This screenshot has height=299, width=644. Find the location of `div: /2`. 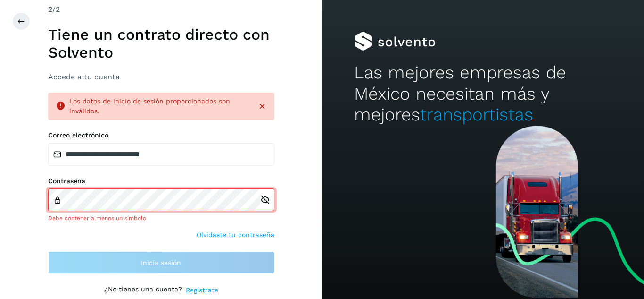

div: /2 is located at coordinates (161, 10).